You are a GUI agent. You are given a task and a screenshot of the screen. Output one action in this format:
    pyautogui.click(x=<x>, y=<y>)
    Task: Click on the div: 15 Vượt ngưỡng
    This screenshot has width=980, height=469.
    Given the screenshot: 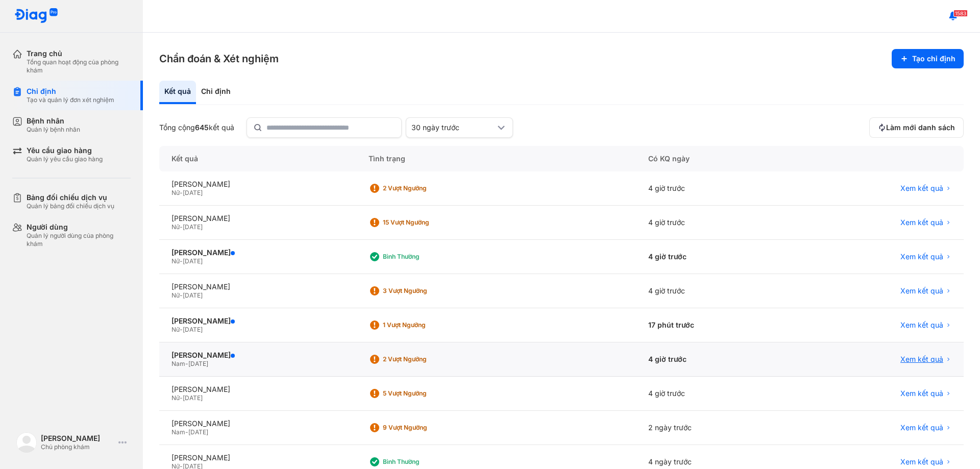 What is the action you would take?
    pyautogui.click(x=424, y=222)
    